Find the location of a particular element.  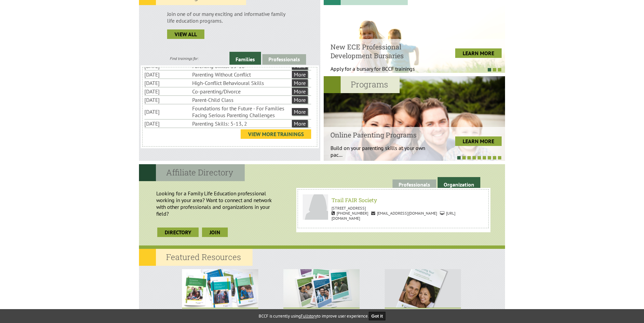

li: High-Conflict Behavioural Skills is located at coordinates (241, 83).